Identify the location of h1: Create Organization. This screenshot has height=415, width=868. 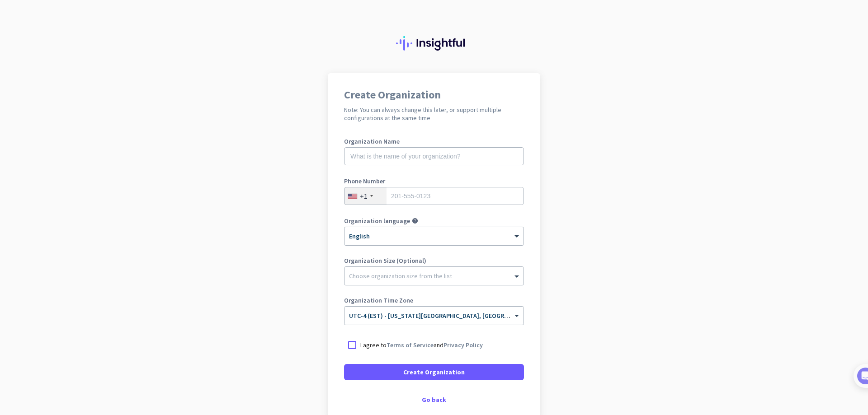
(434, 95).